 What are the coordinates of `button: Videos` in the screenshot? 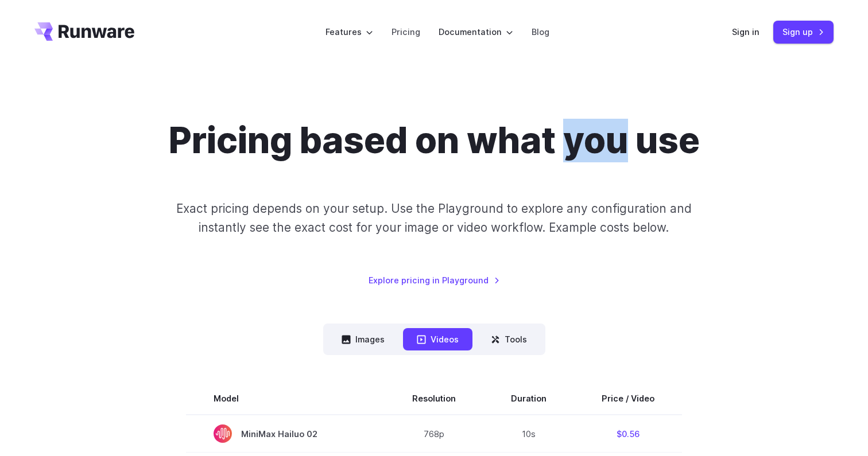 It's located at (438, 339).